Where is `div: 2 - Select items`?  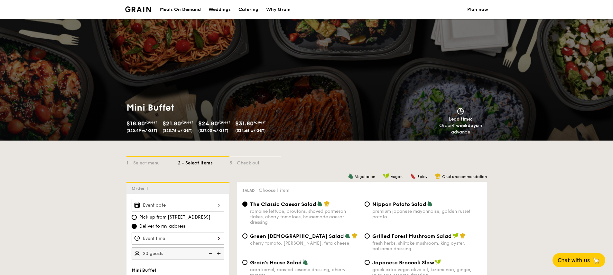 div: 2 - Select items is located at coordinates (204, 162).